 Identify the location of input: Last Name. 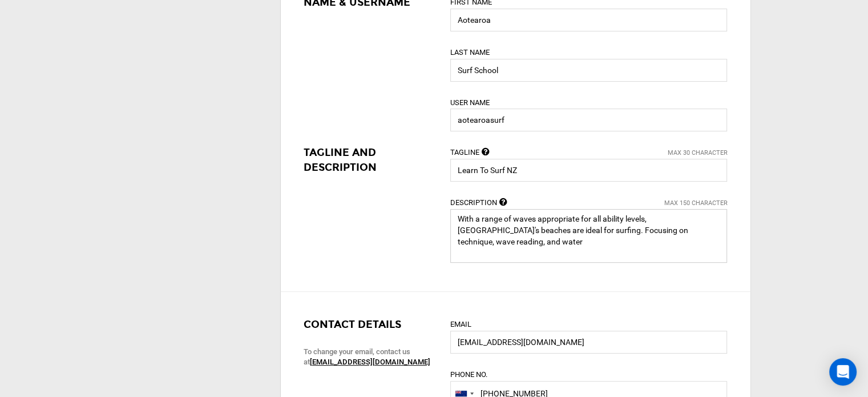
(589, 71).